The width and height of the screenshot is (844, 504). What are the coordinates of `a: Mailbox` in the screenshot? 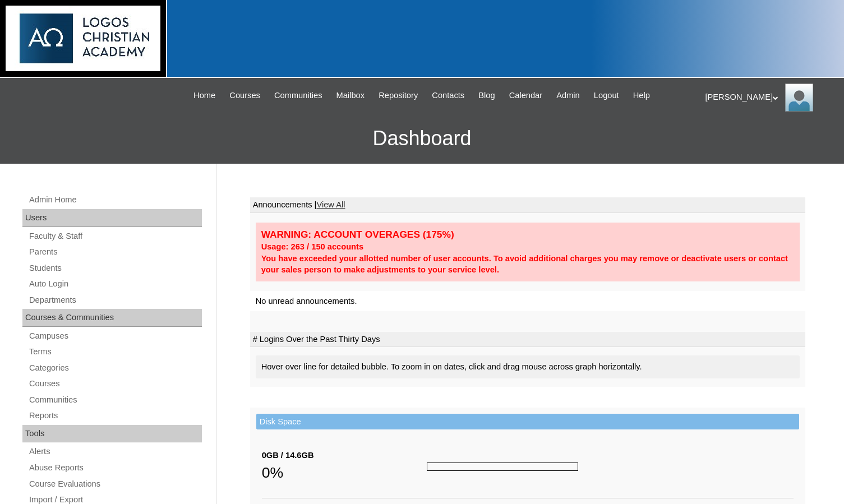 It's located at (351, 95).